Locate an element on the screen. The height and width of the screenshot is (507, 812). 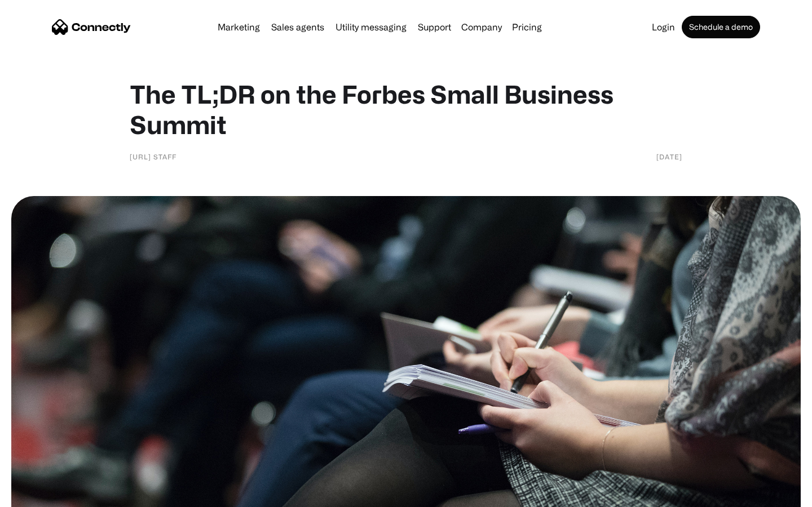
div: Company is located at coordinates (482, 27).